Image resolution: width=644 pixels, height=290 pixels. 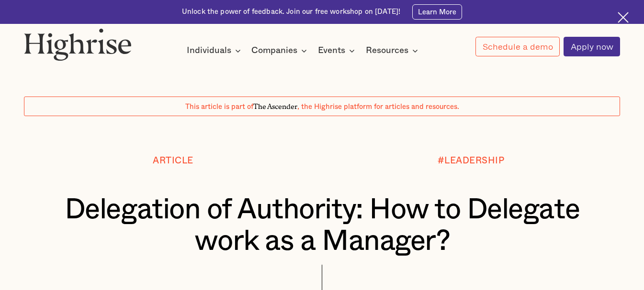 I want to click on span: , the Highrise platform for articles and resources., so click(x=378, y=107).